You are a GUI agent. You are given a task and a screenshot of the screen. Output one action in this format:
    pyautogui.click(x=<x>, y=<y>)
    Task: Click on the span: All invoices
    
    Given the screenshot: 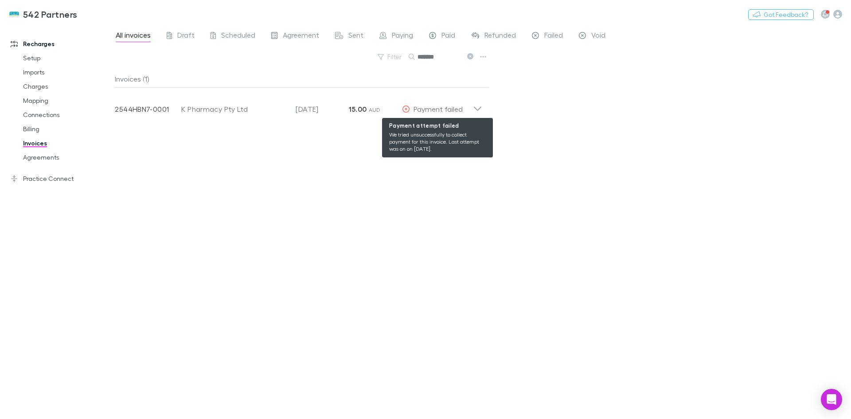 What is the action you would take?
    pyautogui.click(x=133, y=36)
    